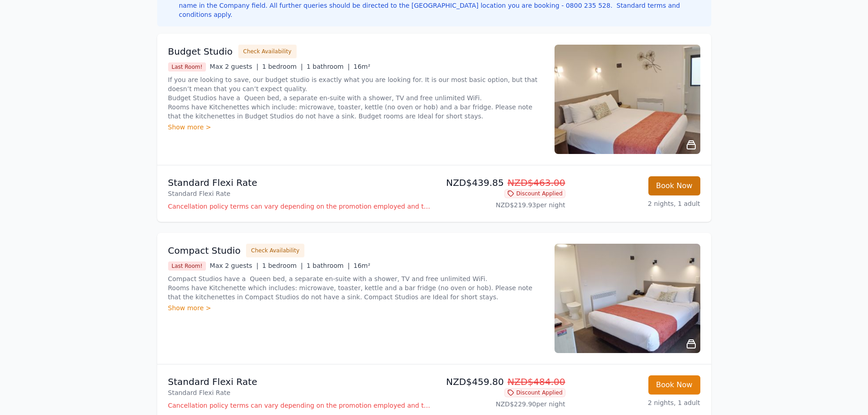 This screenshot has height=415, width=868. Describe the element at coordinates (502, 404) in the screenshot. I see `p: NZD$229.90 per night` at that location.